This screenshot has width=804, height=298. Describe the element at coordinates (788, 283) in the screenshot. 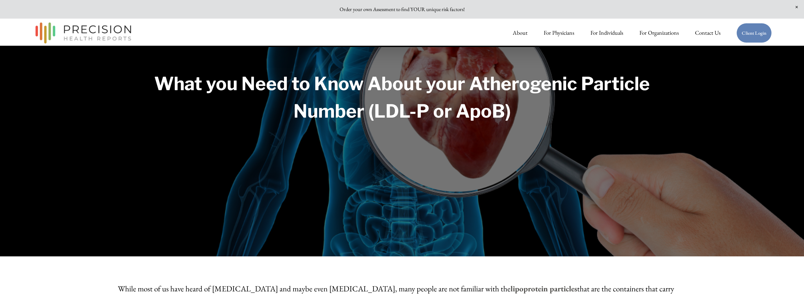

I see `div: Chat Widget` at that location.